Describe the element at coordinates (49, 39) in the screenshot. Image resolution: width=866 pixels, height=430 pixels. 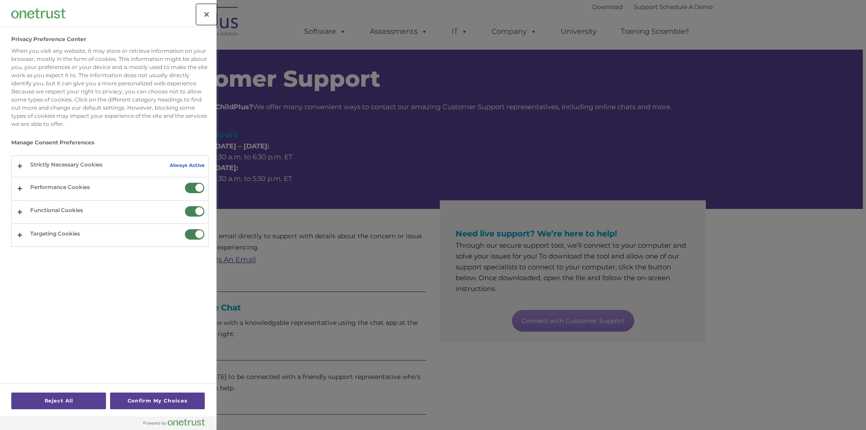
I see `h2: Privacy Preference Center` at that location.